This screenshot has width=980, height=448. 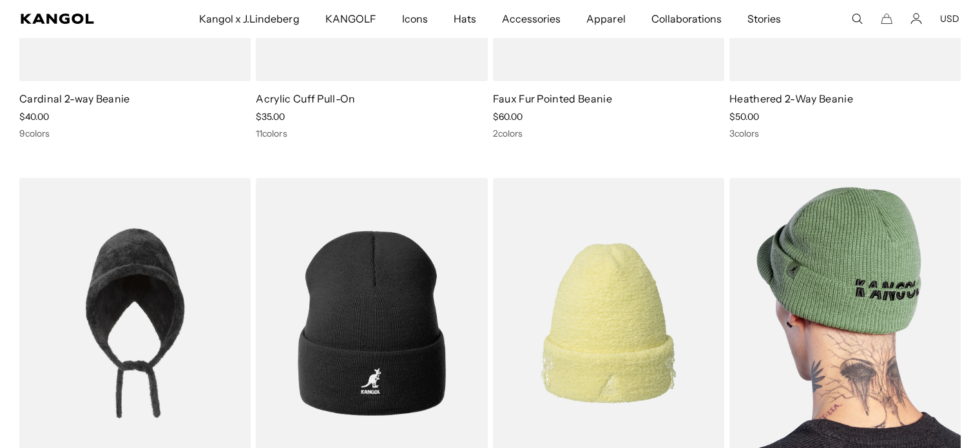 What do you see at coordinates (949, 18) in the screenshot?
I see `button: USD` at bounding box center [949, 18].